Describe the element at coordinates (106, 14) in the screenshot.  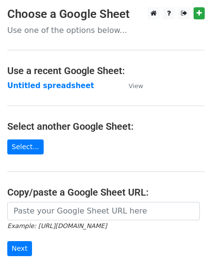
I see `h3: Choose a Google Sheet` at that location.